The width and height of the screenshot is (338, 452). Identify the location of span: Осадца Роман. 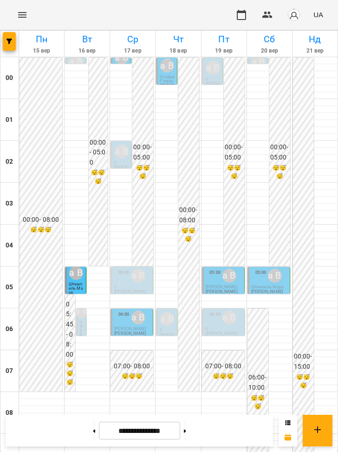
(167, 79).